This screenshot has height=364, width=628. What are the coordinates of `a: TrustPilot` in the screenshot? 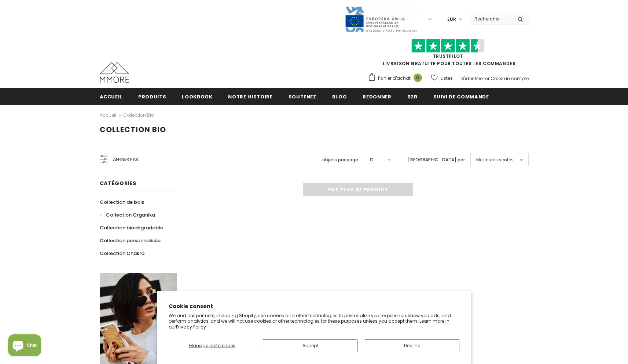 It's located at (448, 56).